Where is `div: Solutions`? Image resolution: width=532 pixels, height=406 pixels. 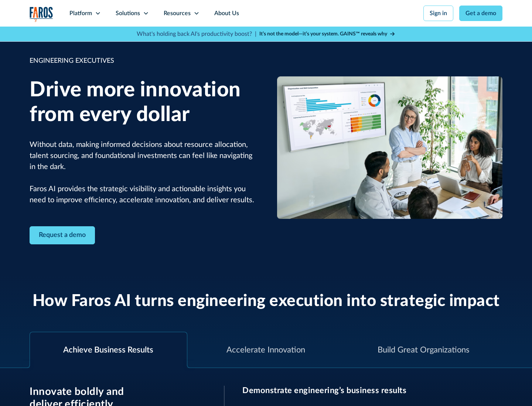
div: Solutions is located at coordinates (128, 13).